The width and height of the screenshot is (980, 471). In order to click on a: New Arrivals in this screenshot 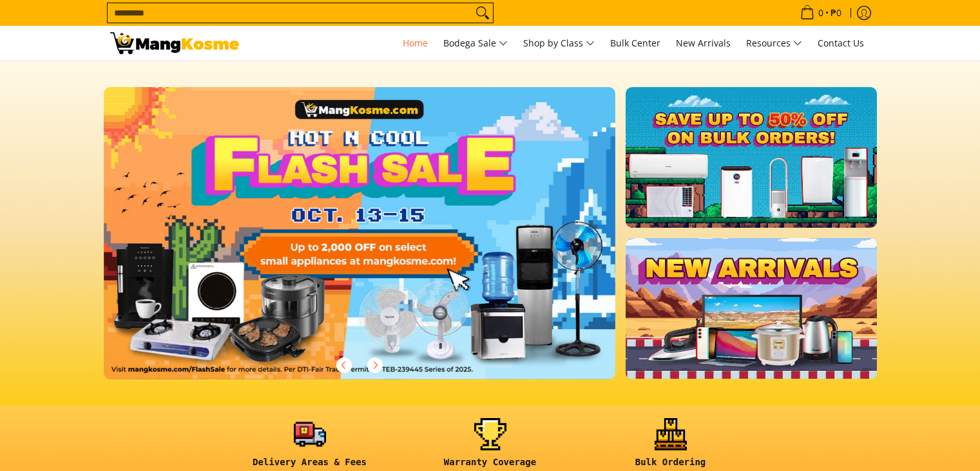, I will do `click(703, 43)`.